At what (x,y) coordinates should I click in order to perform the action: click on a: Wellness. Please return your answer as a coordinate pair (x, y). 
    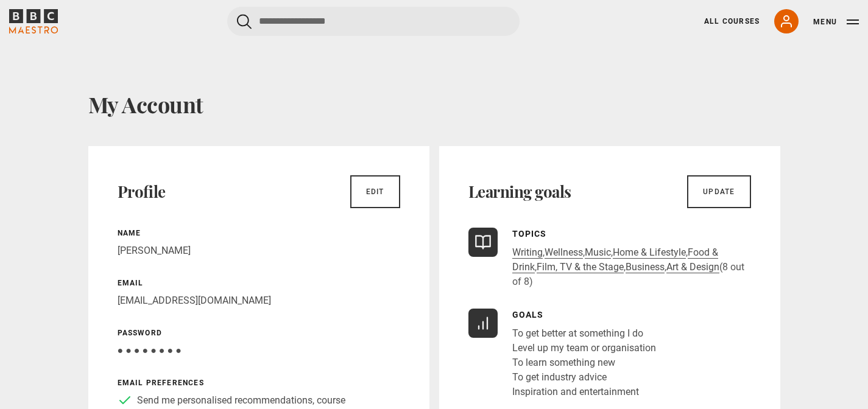
    Looking at the image, I should click on (563, 253).